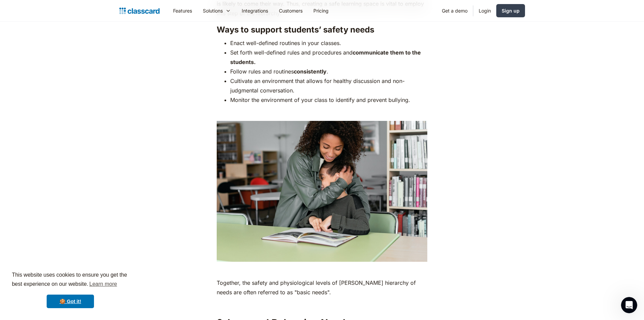 This screenshot has height=320, width=644. I want to click on strong: consistently, so click(310, 72).